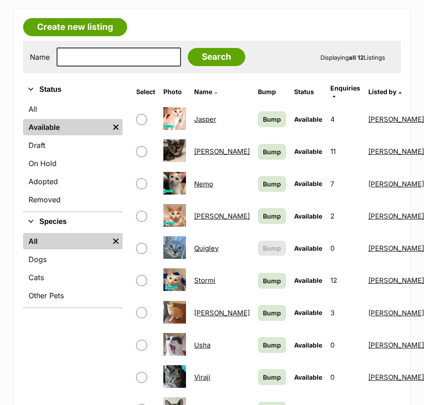 The width and height of the screenshot is (424, 405). I want to click on a: Nemo, so click(203, 184).